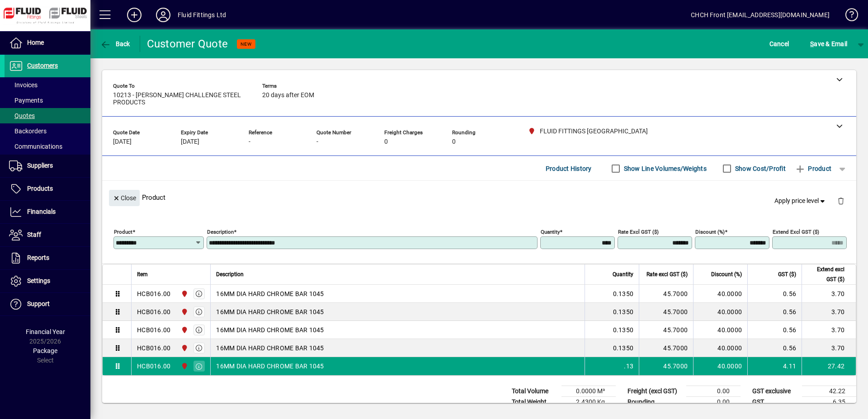 The width and height of the screenshot is (868, 419). I want to click on td: 42.22, so click(829, 392).